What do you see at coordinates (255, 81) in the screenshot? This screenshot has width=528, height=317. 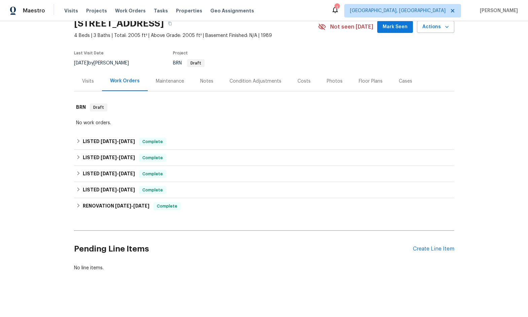 I see `div: Condition Adjustments` at bounding box center [255, 81].